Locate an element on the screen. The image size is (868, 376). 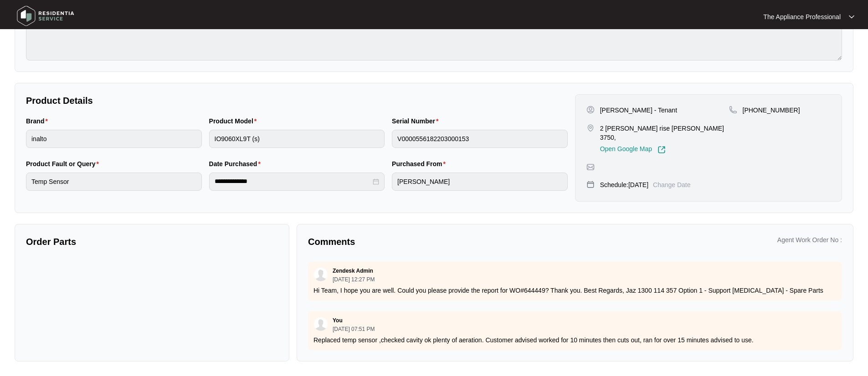
p: Order Parts is located at coordinates (152, 242).